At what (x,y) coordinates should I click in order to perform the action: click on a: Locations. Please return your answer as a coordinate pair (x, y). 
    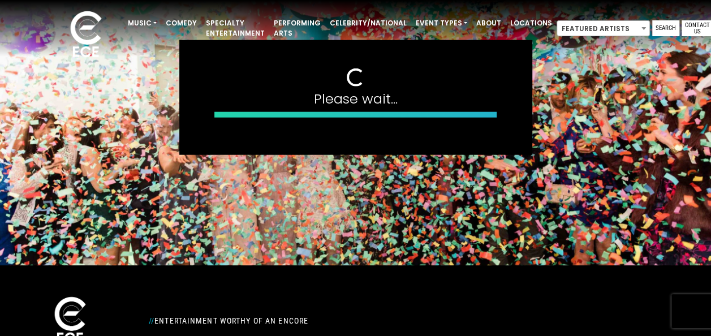
    Looking at the image, I should click on (531, 23).